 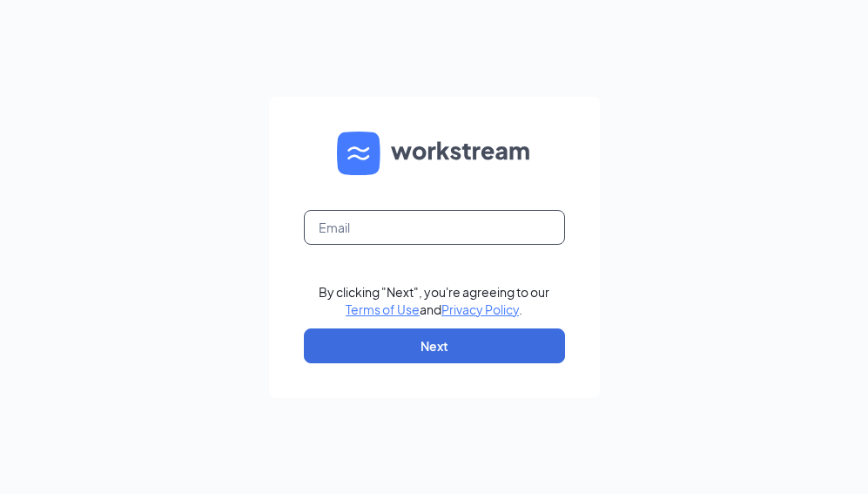 What do you see at coordinates (434, 228) in the screenshot?
I see `input: Email` at bounding box center [434, 228].